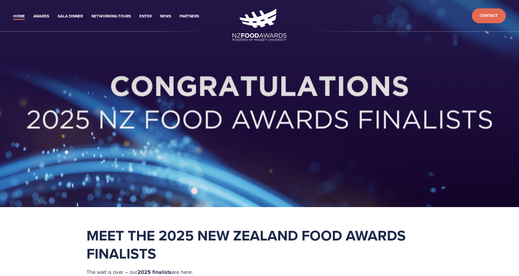  I want to click on strong: 2025 finalists, so click(155, 272).